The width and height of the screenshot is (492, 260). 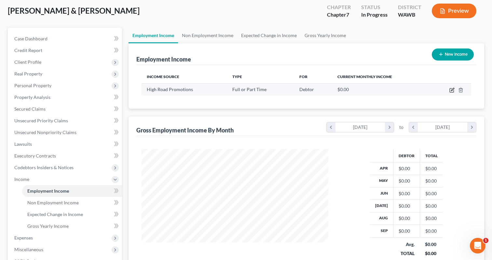 I want to click on span: Current Monthly Income, so click(x=364, y=76).